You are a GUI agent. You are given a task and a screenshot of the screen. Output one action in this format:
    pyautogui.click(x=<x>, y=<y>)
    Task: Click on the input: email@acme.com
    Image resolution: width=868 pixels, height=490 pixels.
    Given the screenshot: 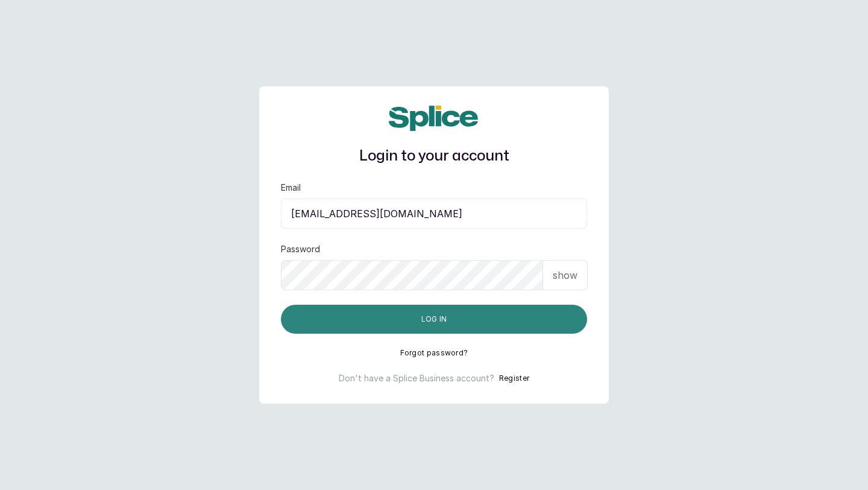 What is the action you would take?
    pyautogui.click(x=434, y=214)
    